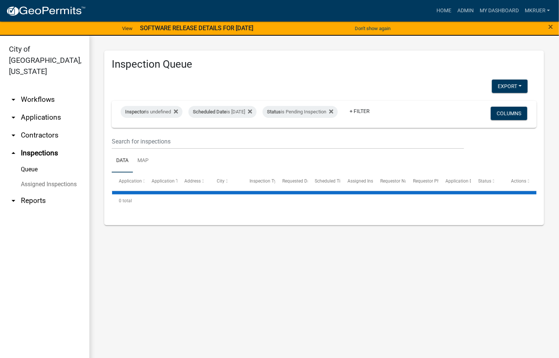 The height and width of the screenshot is (358, 559). Describe the element at coordinates (298, 181) in the screenshot. I see `span: Requested Date` at that location.